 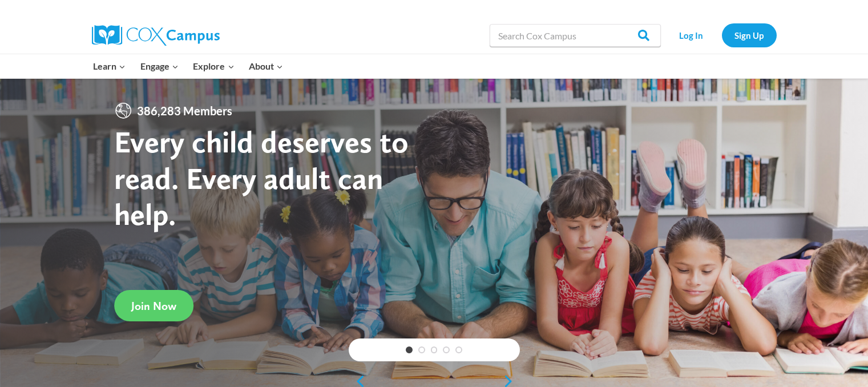 What do you see at coordinates (459, 350) in the screenshot?
I see `a: 5` at bounding box center [459, 350].